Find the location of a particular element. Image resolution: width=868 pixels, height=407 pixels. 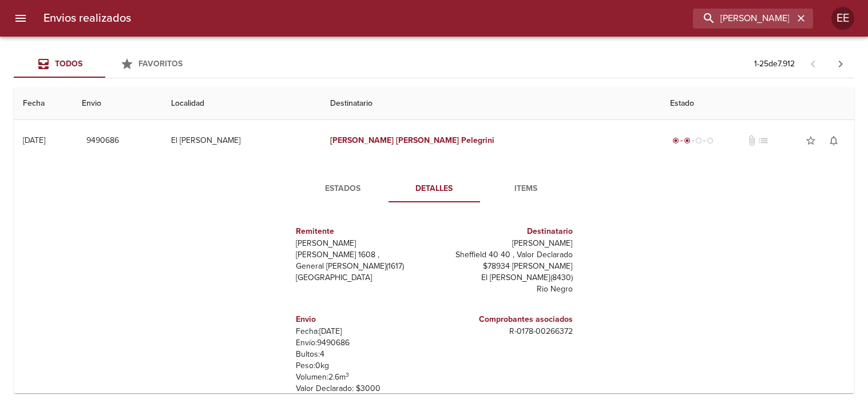

span: Pagina anterior is located at coordinates (813, 63).